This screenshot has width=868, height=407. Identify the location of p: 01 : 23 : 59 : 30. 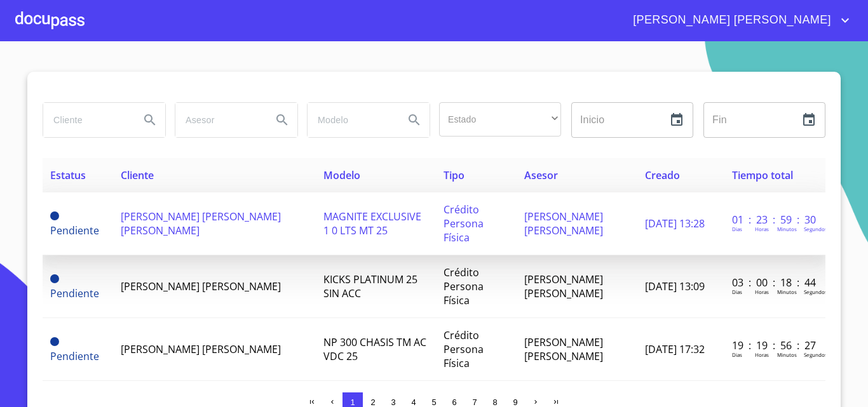
(774, 220).